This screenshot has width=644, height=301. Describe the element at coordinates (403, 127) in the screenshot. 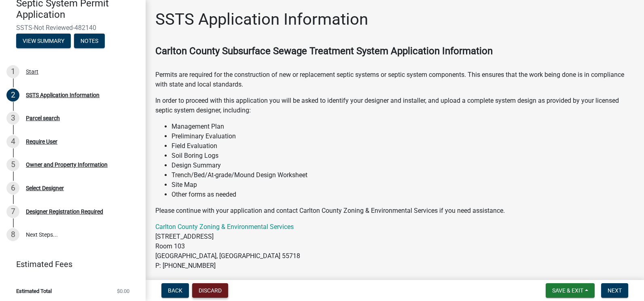

I see `li: Management Plan` at that location.